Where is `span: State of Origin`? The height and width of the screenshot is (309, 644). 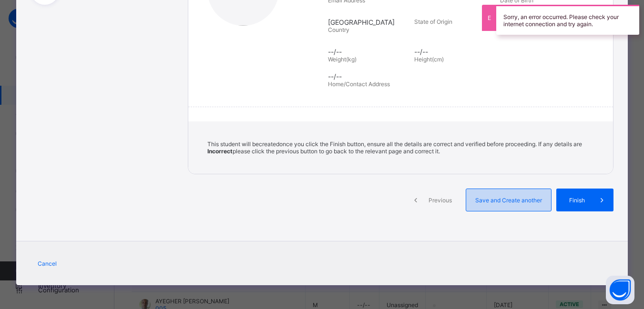 span: State of Origin is located at coordinates (433, 22).